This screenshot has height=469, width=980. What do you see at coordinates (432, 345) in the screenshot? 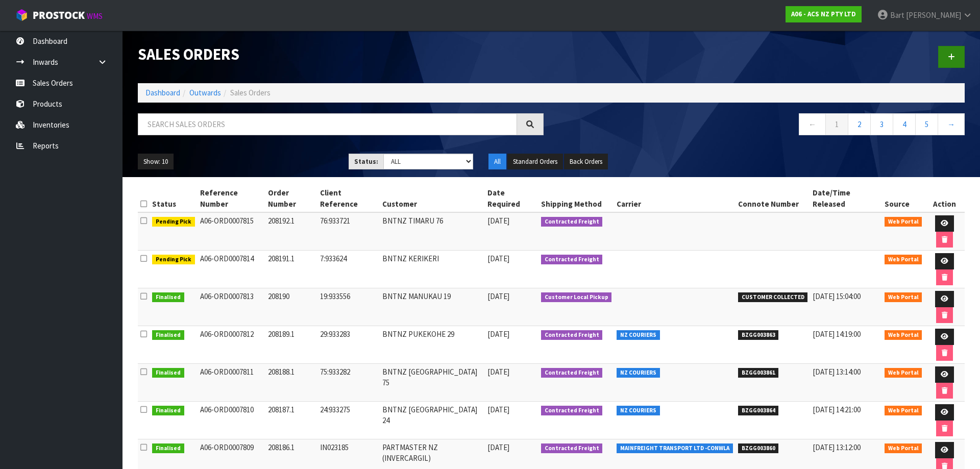
I see `td: BNTNZ PUKEKOHE 29` at bounding box center [432, 345].